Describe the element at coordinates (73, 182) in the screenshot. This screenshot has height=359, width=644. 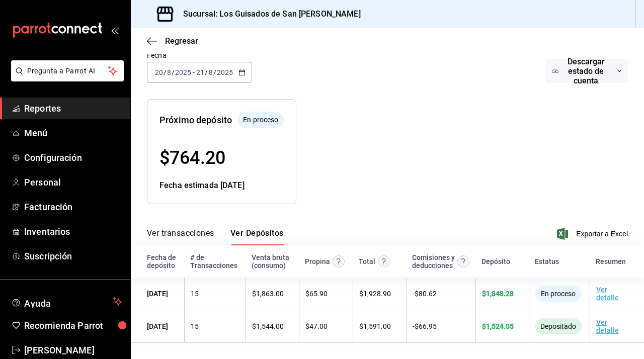
I see `span: Personal` at that location.